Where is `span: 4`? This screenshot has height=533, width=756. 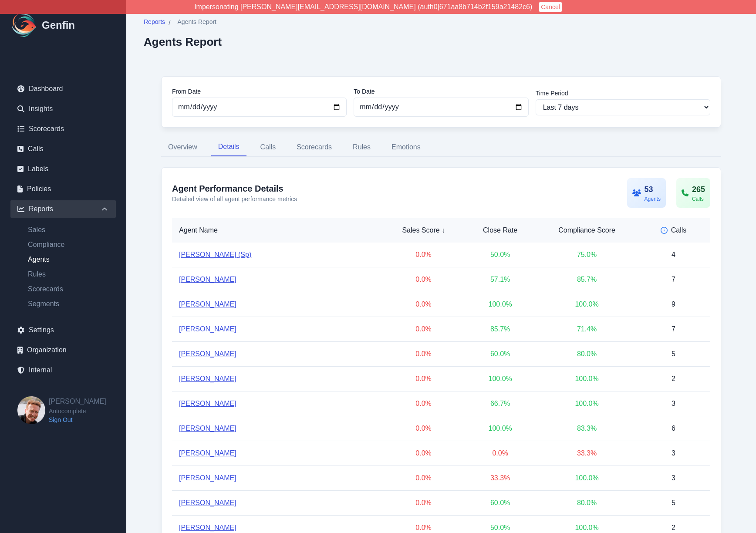 span: 4 is located at coordinates (674, 254).